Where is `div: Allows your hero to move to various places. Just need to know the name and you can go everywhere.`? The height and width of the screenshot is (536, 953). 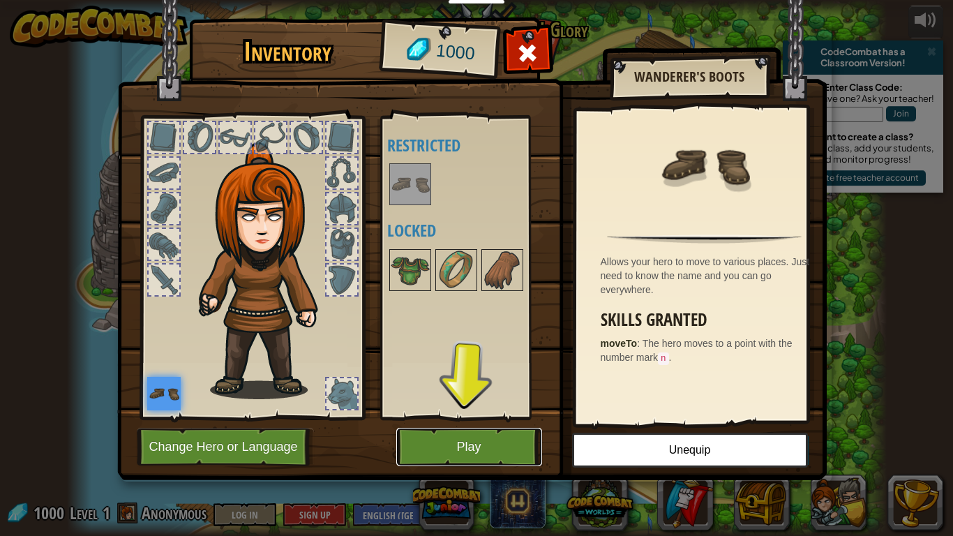
div: Allows your hero to move to various places. Just need to know the name and you can go everywhere. is located at coordinates (708, 276).